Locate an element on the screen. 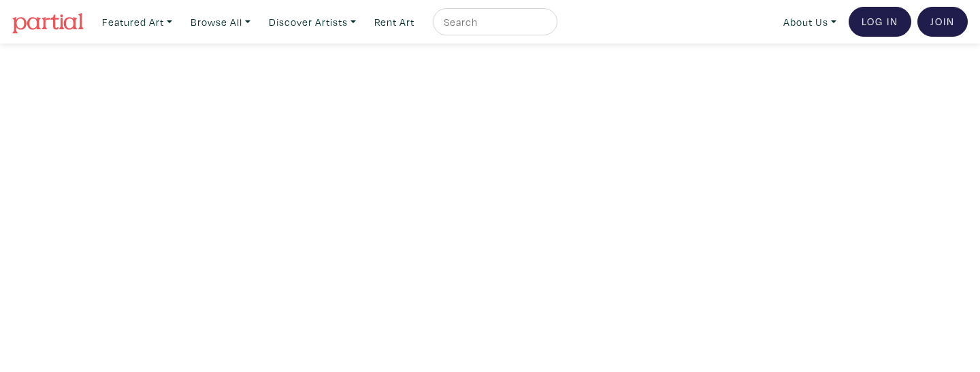 This screenshot has width=980, height=372. a: Featured Art is located at coordinates (136, 21).